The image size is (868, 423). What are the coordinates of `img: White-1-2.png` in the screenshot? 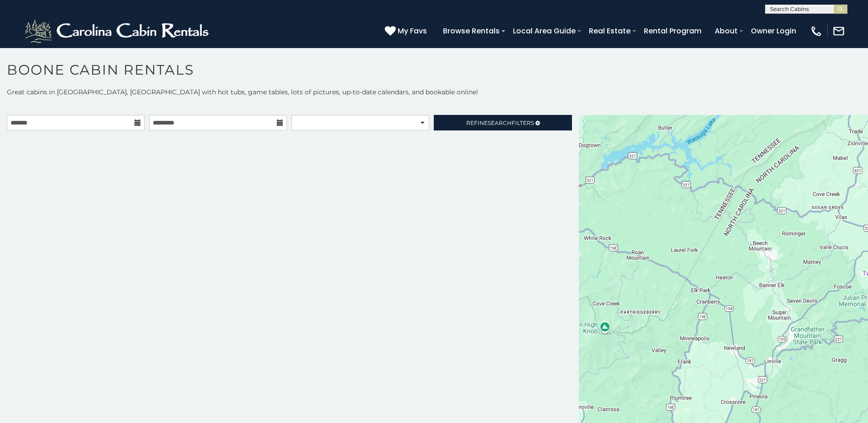 It's located at (118, 31).